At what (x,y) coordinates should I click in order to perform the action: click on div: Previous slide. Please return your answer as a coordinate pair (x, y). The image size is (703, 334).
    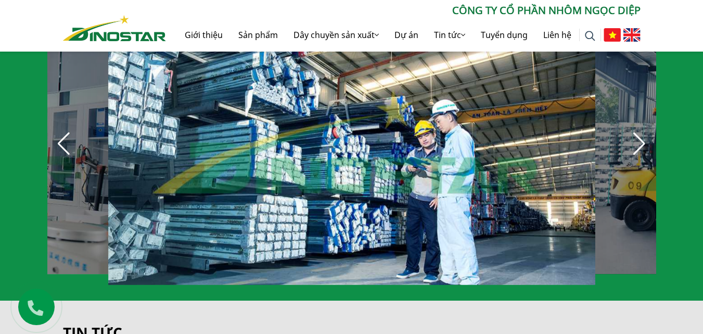
    Looking at the image, I should click on (64, 144).